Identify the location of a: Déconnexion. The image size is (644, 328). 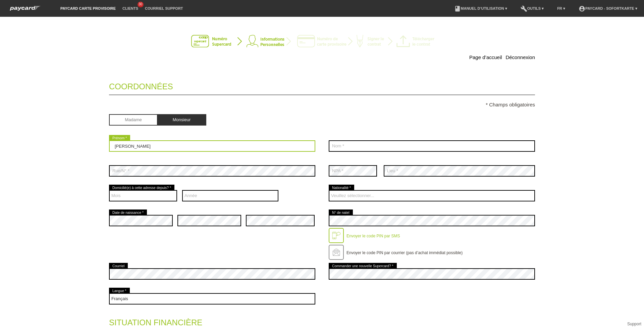
(520, 57).